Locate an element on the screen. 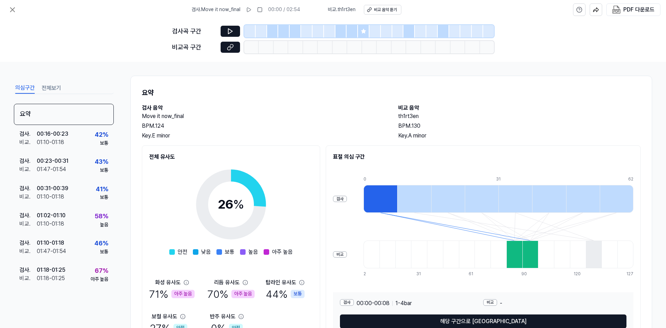  a: 비교 음악 듣기 is located at coordinates (382, 10).